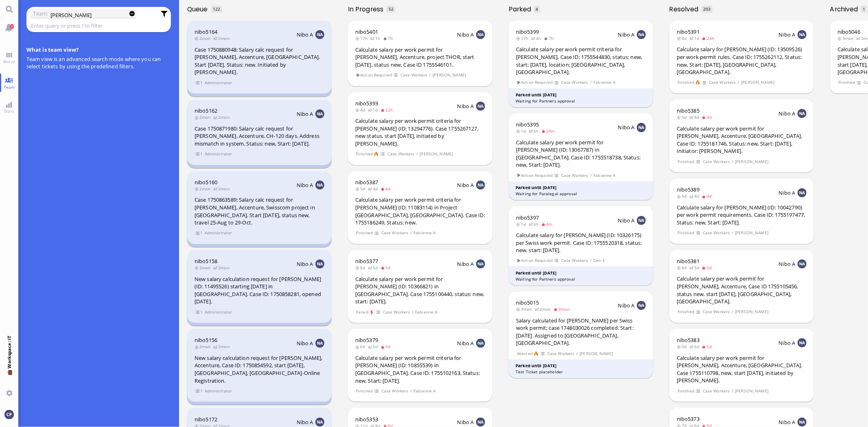 Image resolution: width=868 pixels, height=427 pixels. Describe the element at coordinates (206, 340) in the screenshot. I see `span: nibo5156` at that location.